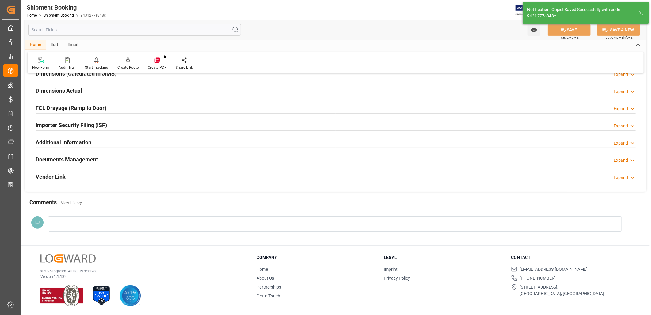 Image resolution: width=651 pixels, height=315 pixels. Describe the element at coordinates (141, 276) in the screenshot. I see `p: Version 1.1.132` at that location.